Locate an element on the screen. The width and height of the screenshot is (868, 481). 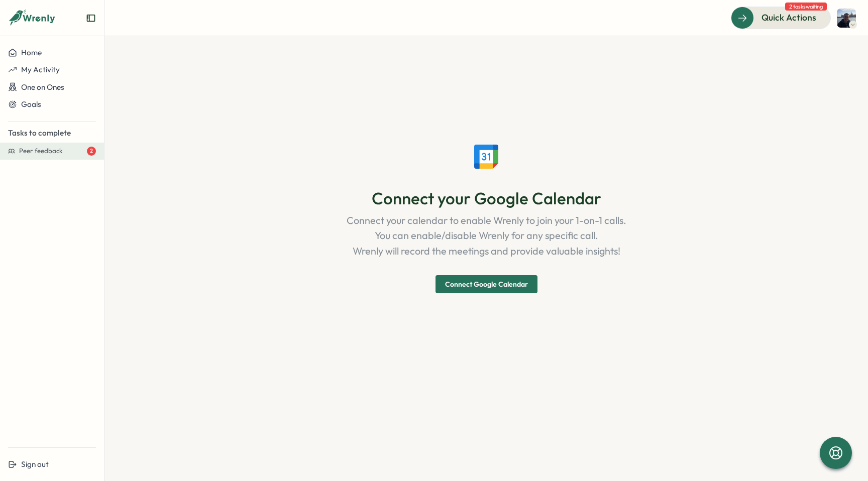
span: Goals is located at coordinates (31, 104).